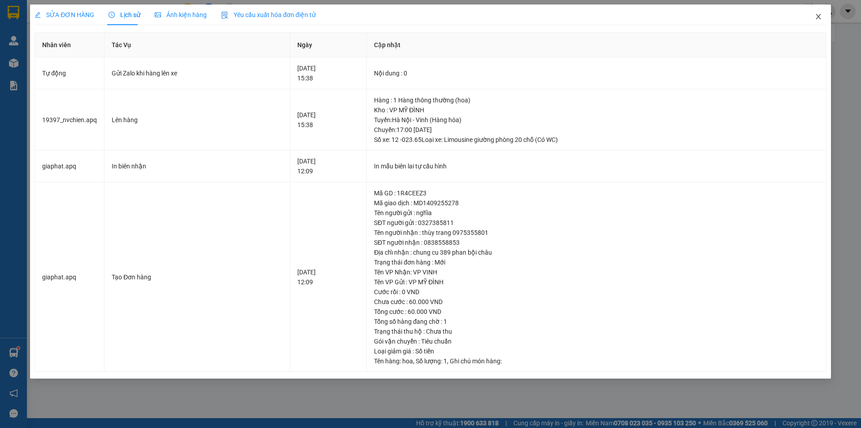 The height and width of the screenshot is (428, 861). I want to click on span: SỬA ĐƠN HÀNG, so click(64, 15).